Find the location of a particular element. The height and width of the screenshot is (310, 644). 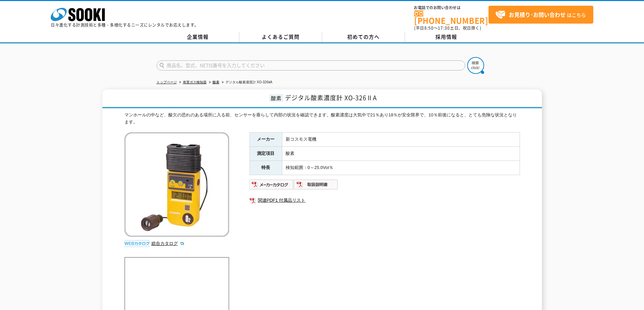

a: 有害ガス検知器 is located at coordinates (195, 82).